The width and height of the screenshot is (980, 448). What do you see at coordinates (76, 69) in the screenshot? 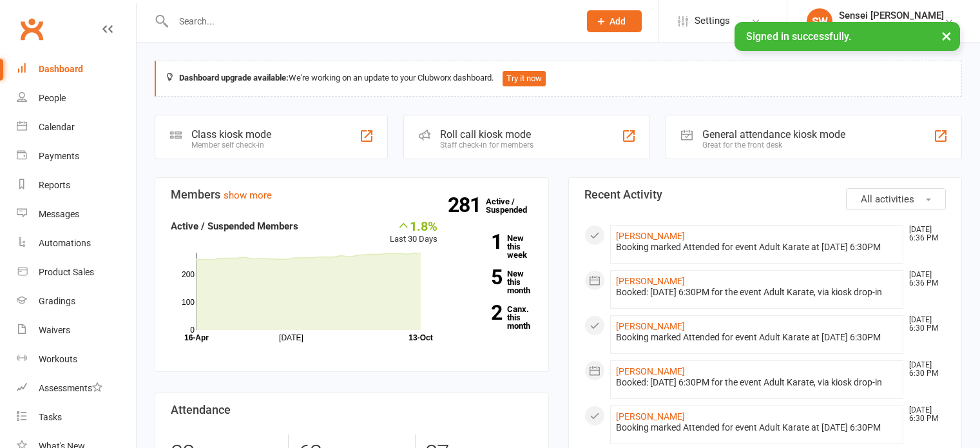
I see `a: Dashboard` at bounding box center [76, 69].